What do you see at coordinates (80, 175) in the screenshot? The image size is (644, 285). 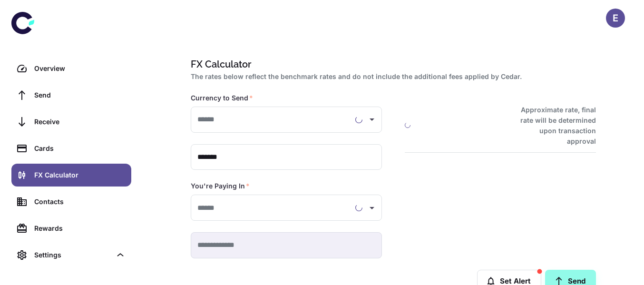 I see `div: FX Calculator` at bounding box center [80, 175].